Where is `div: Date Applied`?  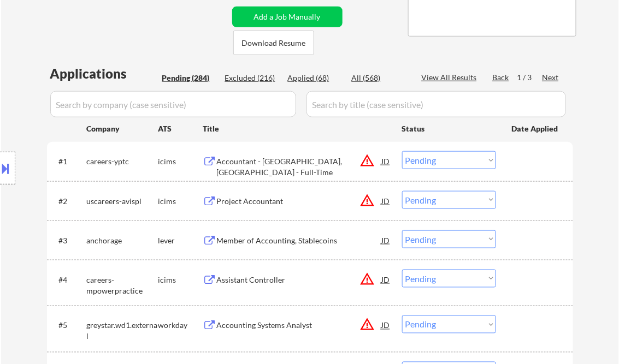 div: Date Applied is located at coordinates (536, 128).